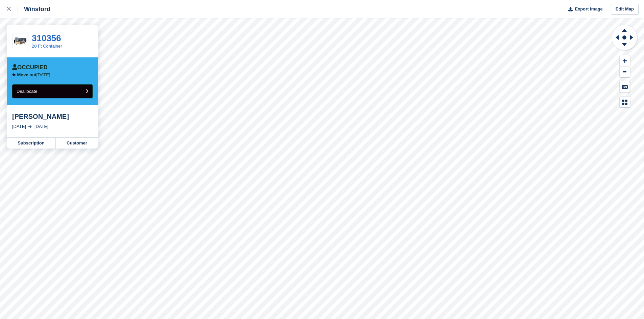  What do you see at coordinates (30, 68) in the screenshot?
I see `div: Occupied` at bounding box center [30, 68].